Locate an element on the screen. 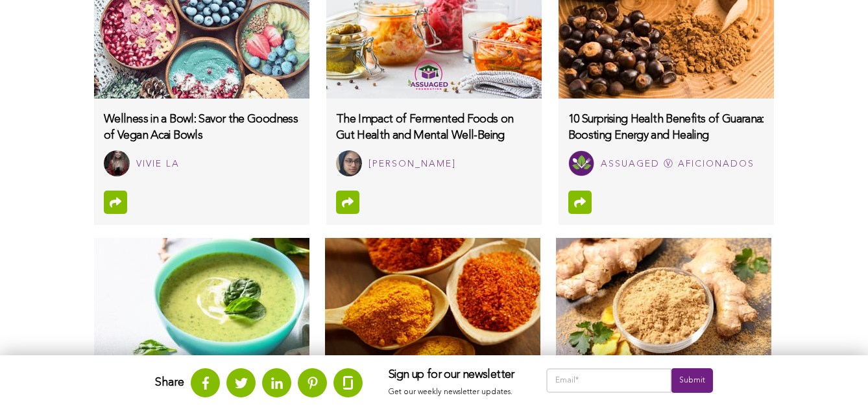  img: top-ten-health-benefits-of-turmeric is located at coordinates (433, 303).